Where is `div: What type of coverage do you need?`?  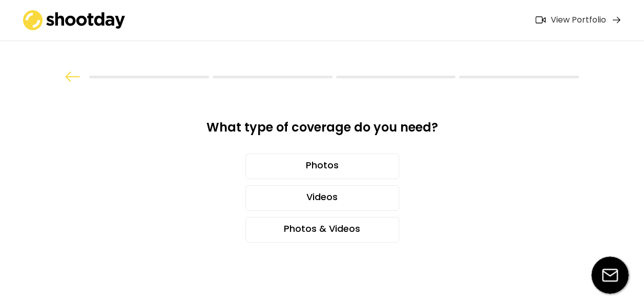
div: What type of coverage do you need? is located at coordinates (322, 131).